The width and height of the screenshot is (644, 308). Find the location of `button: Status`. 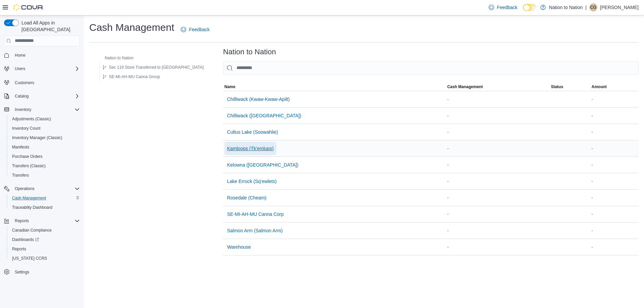

button: Status is located at coordinates (570, 87).